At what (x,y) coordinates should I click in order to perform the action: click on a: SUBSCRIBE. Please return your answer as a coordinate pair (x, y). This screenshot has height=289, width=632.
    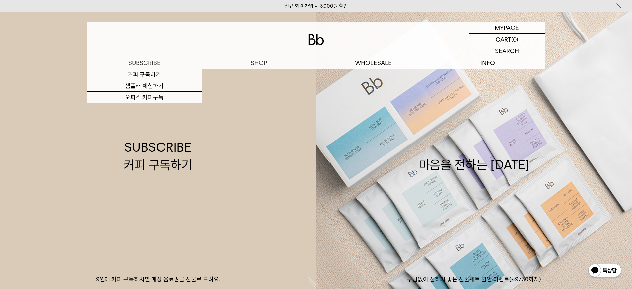
    Looking at the image, I should click on (144, 63).